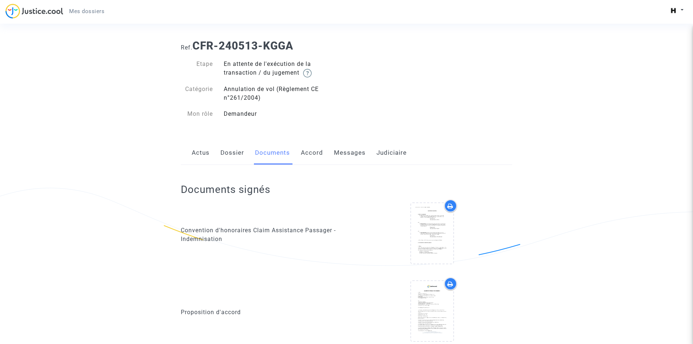 The width and height of the screenshot is (693, 344). I want to click on a: Messages, so click(350, 153).